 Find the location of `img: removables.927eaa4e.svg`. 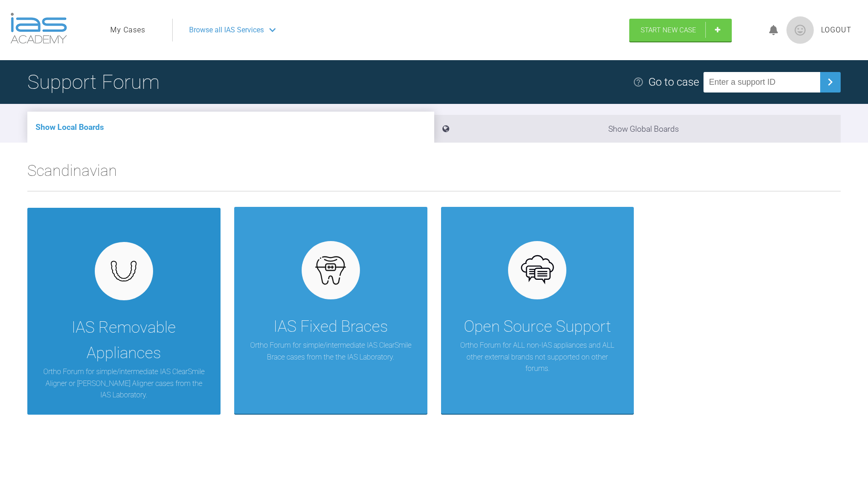

img: removables.927eaa4e.svg is located at coordinates (124, 271).